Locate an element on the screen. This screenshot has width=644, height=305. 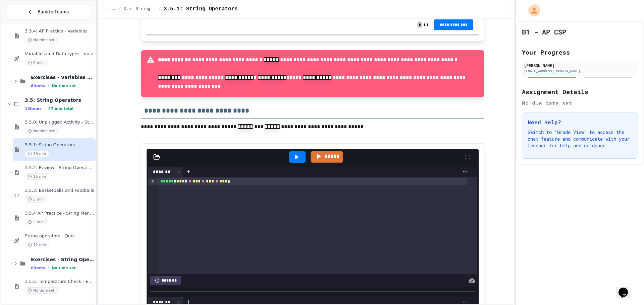
div: My Account is located at coordinates (532, 10).